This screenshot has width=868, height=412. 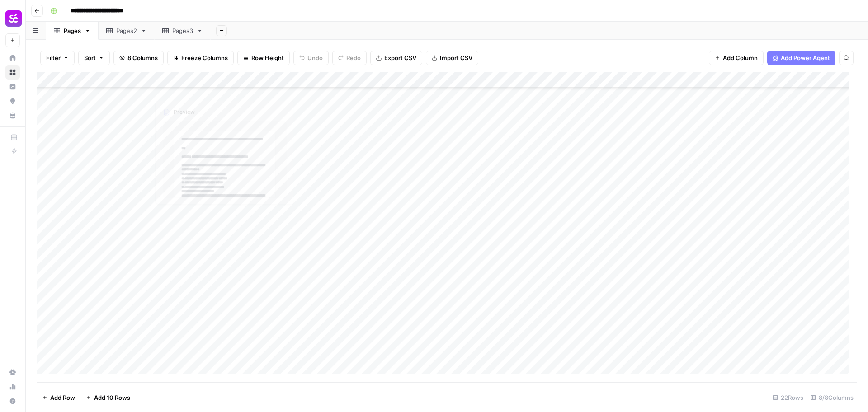 I want to click on span: Add 10 Rows, so click(x=112, y=398).